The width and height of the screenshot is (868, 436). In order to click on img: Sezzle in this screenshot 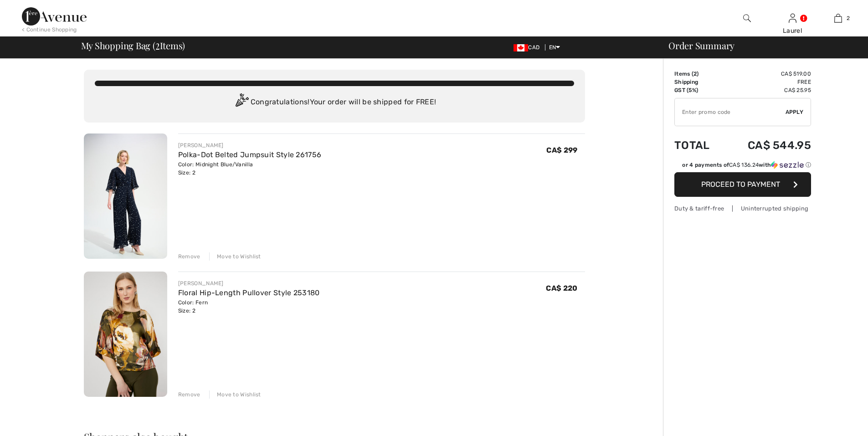, I will do `click(787, 165)`.